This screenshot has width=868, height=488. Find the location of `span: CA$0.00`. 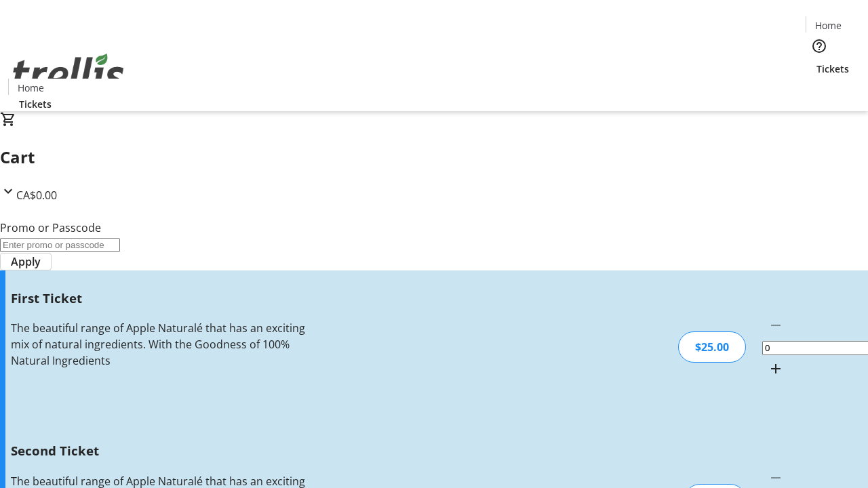

span: CA$0.00 is located at coordinates (36, 195).